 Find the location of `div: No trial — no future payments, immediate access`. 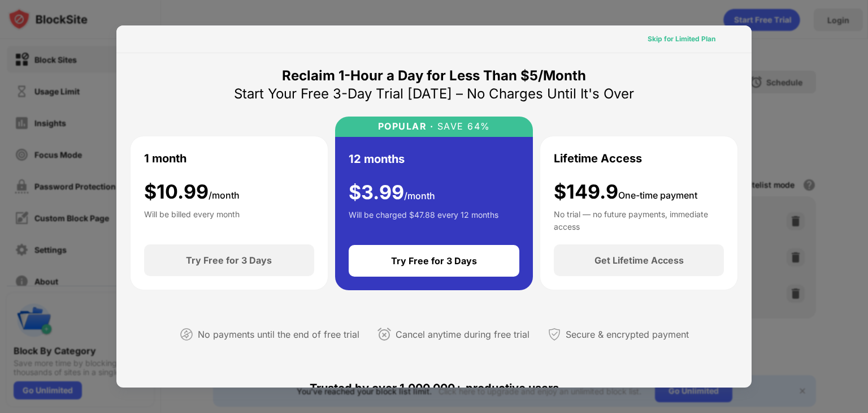

div: No trial — no future payments, immediate access is located at coordinates (638, 219).